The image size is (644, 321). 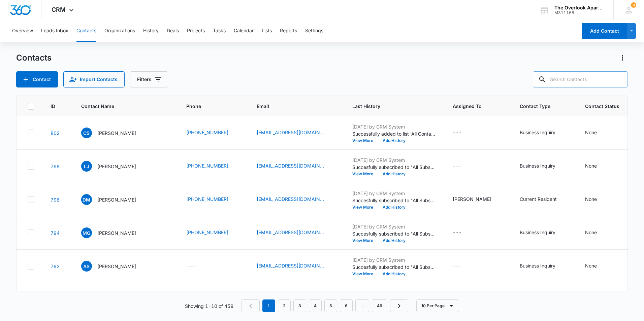 What do you see at coordinates (53, 106) in the screenshot?
I see `span: ID` at bounding box center [53, 106].